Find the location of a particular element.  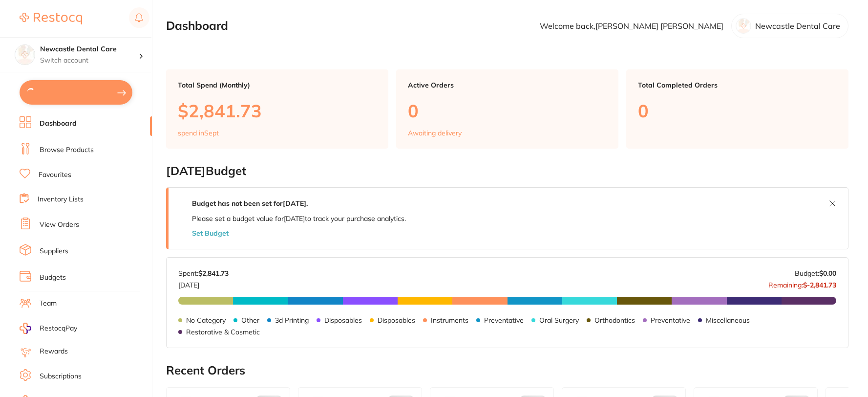

img: Newcastle Dental Care is located at coordinates (25, 55).